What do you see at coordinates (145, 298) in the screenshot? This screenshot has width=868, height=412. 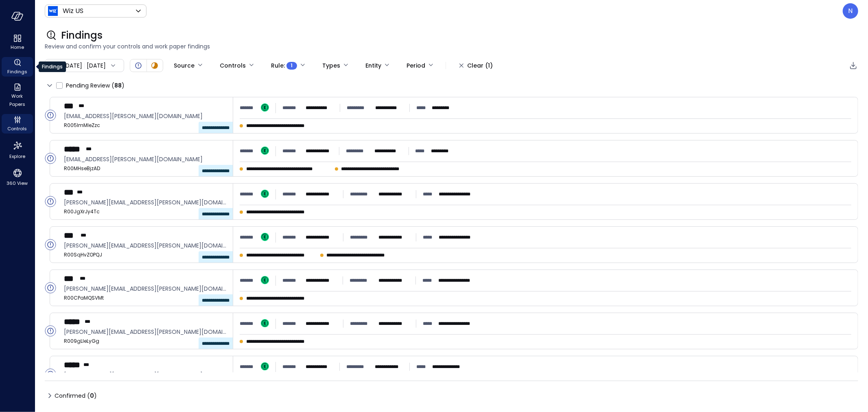 I see `span: R00CPaMQSVMt` at bounding box center [145, 298].